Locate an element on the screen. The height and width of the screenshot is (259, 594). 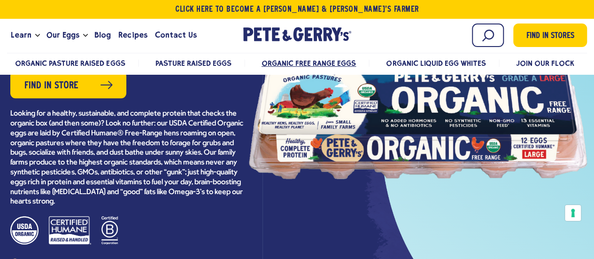
input: Search is located at coordinates (488, 35).